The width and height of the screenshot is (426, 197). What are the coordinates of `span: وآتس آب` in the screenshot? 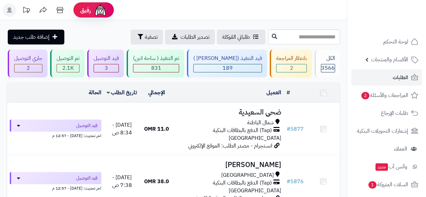 It's located at (391, 167).